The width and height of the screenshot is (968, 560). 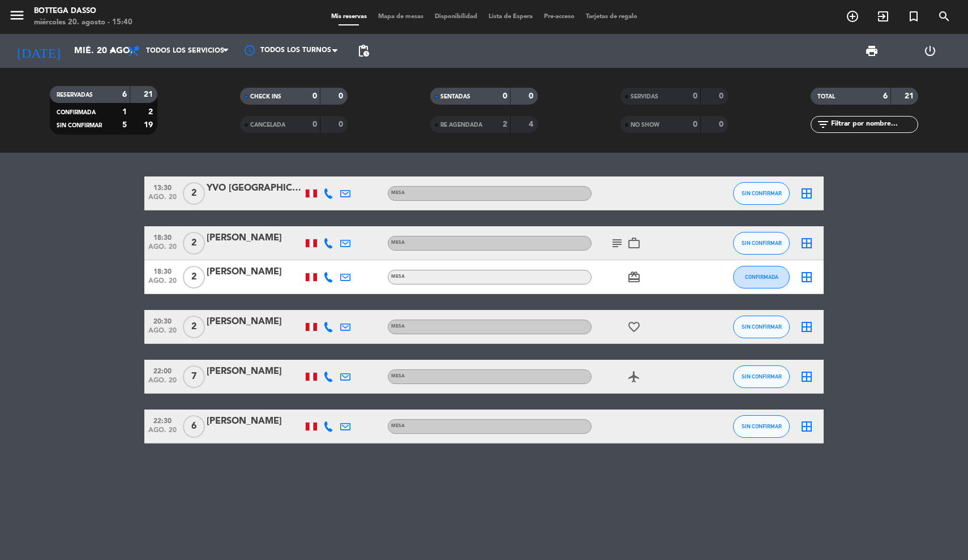 What do you see at coordinates (124, 112) in the screenshot?
I see `strong: 1` at bounding box center [124, 112].